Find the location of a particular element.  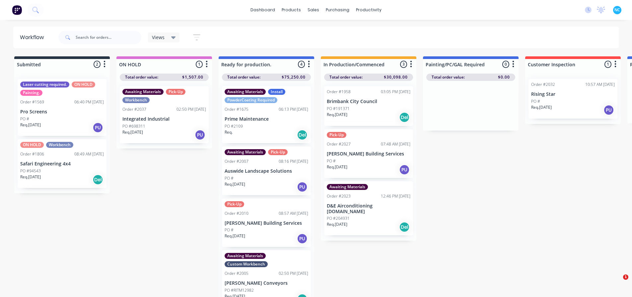

span: $75,250.00 is located at coordinates (294, 77).